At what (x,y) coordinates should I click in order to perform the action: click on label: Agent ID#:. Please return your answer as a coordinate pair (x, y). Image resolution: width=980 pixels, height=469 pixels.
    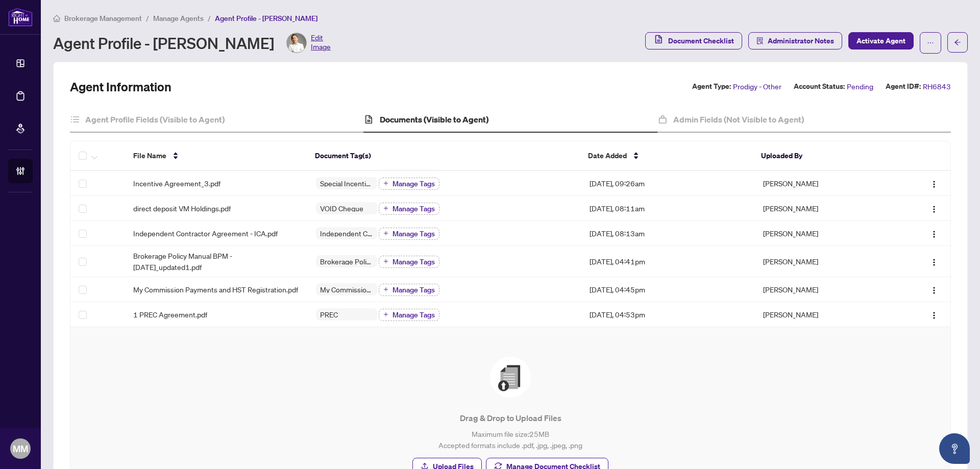
    Looking at the image, I should click on (902, 86).